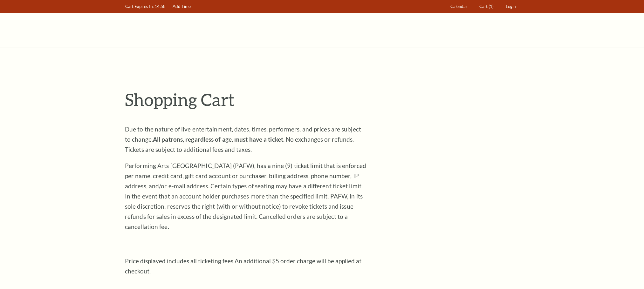 The height and width of the screenshot is (289, 644). Describe the element at coordinates (139, 6) in the screenshot. I see `span: Cart Expires In:` at that location.